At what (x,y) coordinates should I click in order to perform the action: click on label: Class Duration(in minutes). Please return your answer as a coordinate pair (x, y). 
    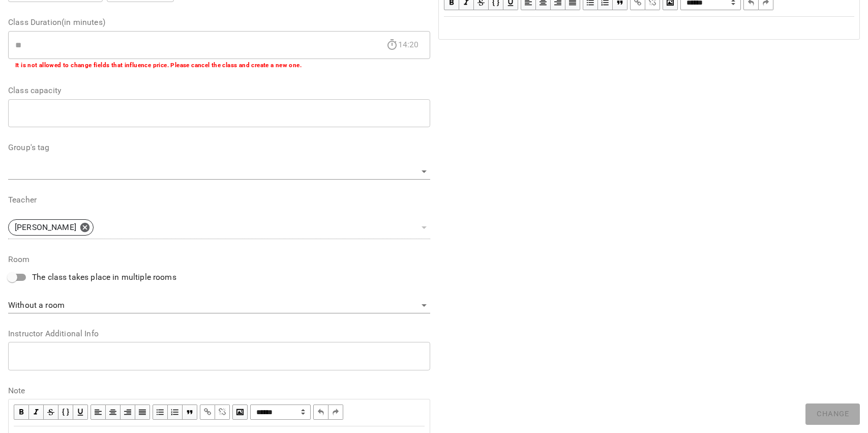
    Looking at the image, I should click on (219, 23).